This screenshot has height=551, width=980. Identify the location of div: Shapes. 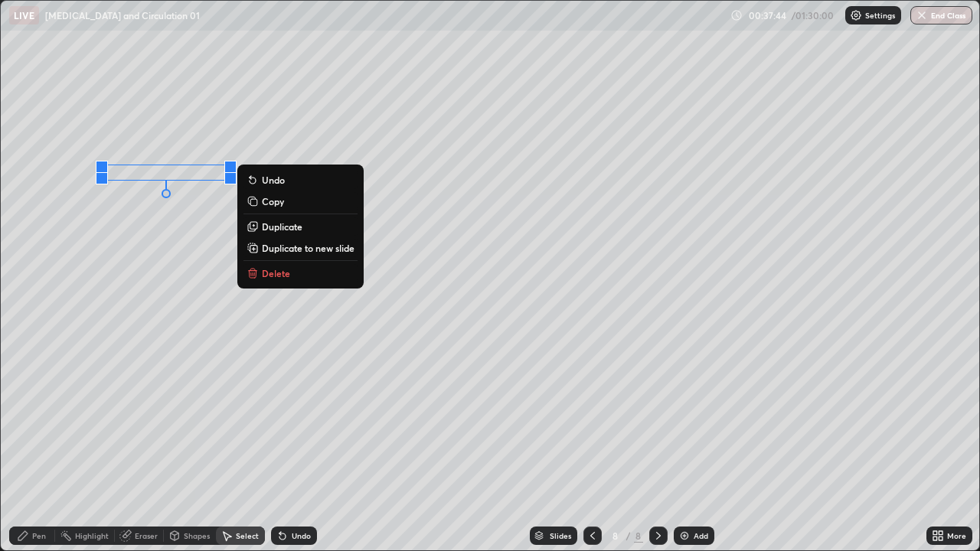
(197, 536).